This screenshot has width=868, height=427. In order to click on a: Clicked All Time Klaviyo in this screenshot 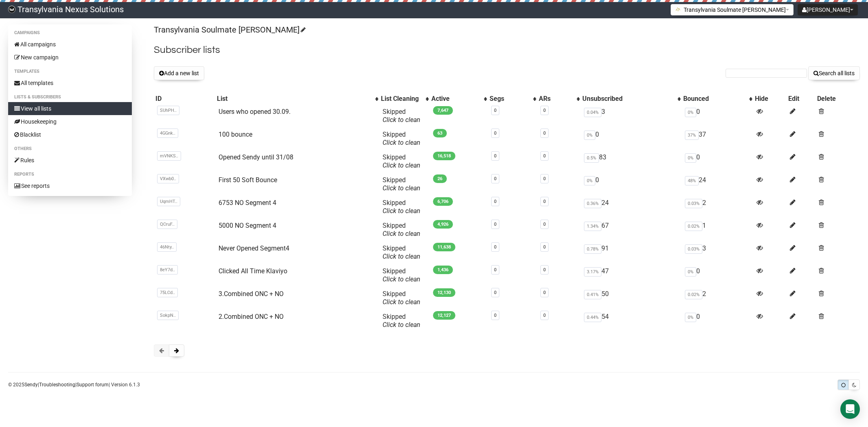, I will do `click(253, 271)`.